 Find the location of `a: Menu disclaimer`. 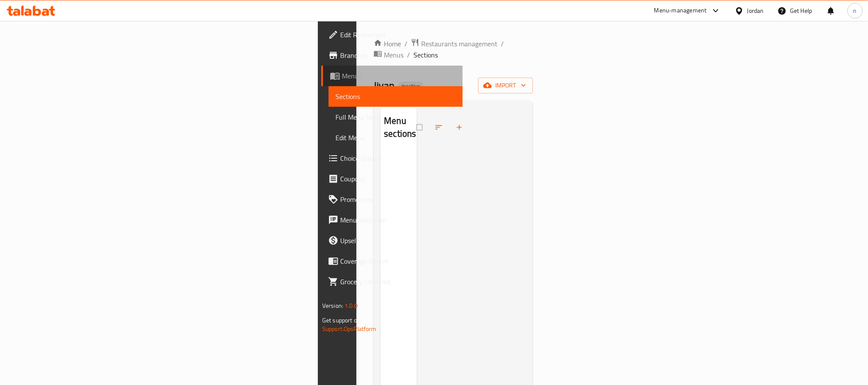

a: Menu disclaimer is located at coordinates (392, 220).